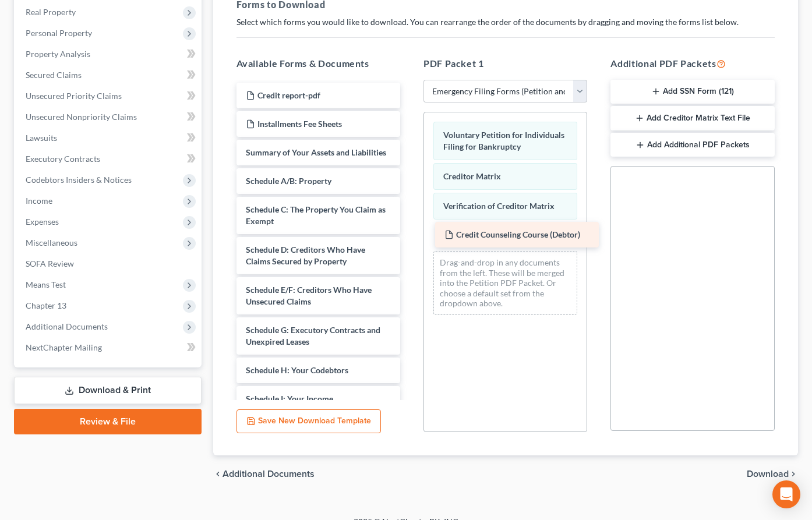 This screenshot has width=812, height=520. I want to click on a: SOFA Review, so click(109, 264).